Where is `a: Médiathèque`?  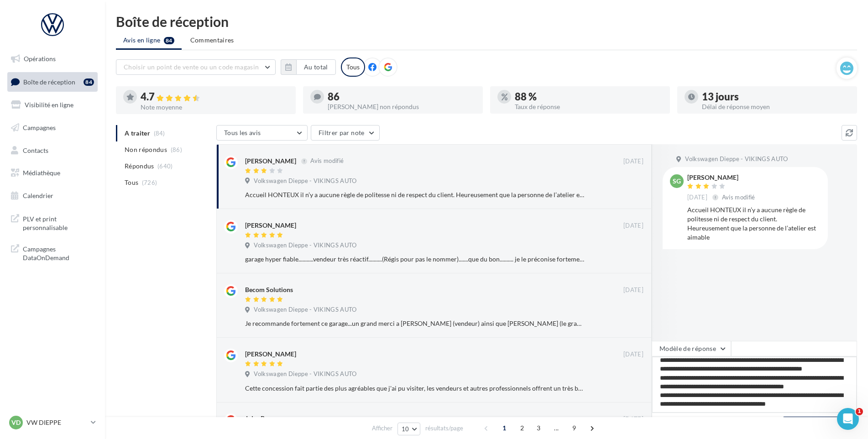
a: Médiathèque is located at coordinates (52, 173).